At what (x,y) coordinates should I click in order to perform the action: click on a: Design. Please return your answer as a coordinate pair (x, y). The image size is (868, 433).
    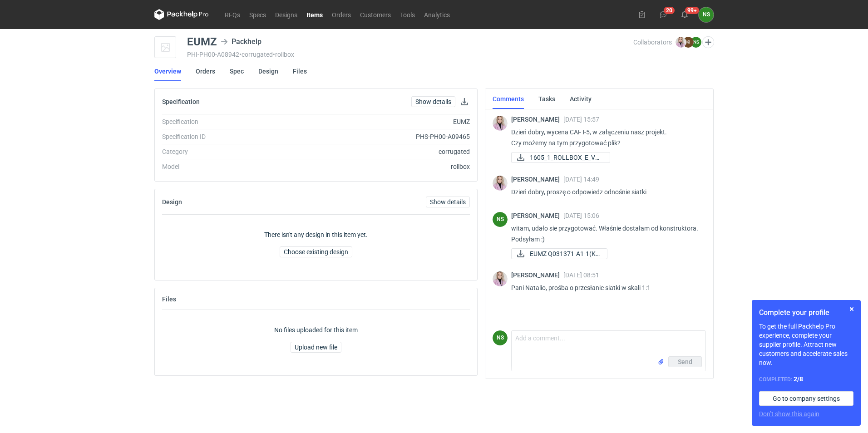
    Looking at the image, I should click on (269, 72).